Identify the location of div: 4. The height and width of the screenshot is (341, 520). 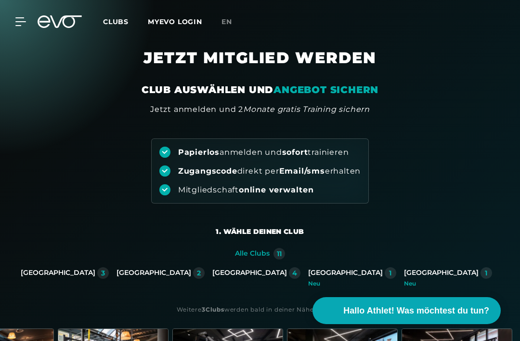
(295, 273).